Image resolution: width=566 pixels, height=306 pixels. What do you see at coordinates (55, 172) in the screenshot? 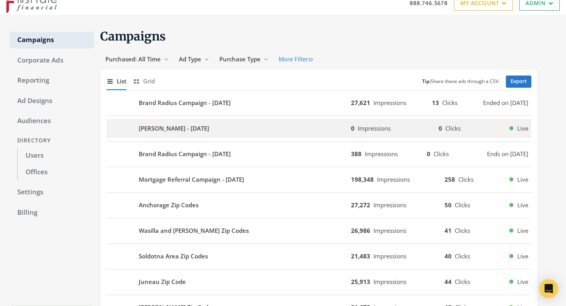
I see `a: Offices` at bounding box center [55, 172].